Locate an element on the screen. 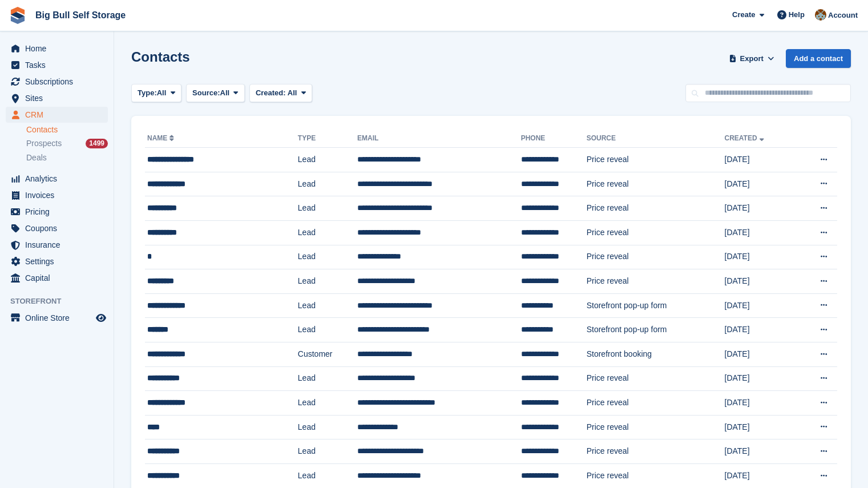 This screenshot has width=868, height=488. img: stora-icon-8386f47178a22dfd0bd8f6a31ec36ba5ce8667c1dd55bd0f319d3a0aa187defe.svg is located at coordinates (18, 15).